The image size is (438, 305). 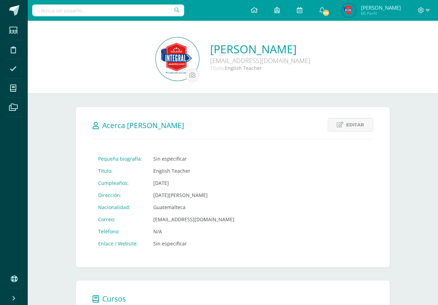 I want to click on td: Teléfono:, so click(x=120, y=232).